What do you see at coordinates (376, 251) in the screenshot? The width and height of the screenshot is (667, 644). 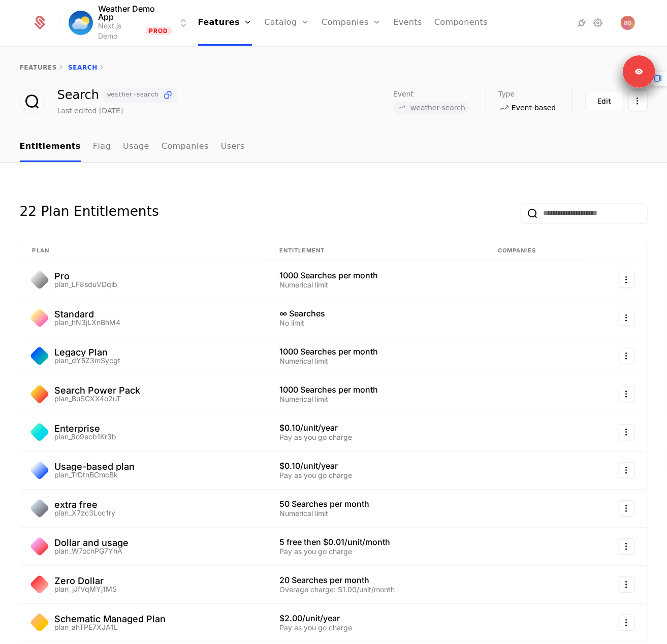 I see `th: Entitlement` at bounding box center [376, 251].